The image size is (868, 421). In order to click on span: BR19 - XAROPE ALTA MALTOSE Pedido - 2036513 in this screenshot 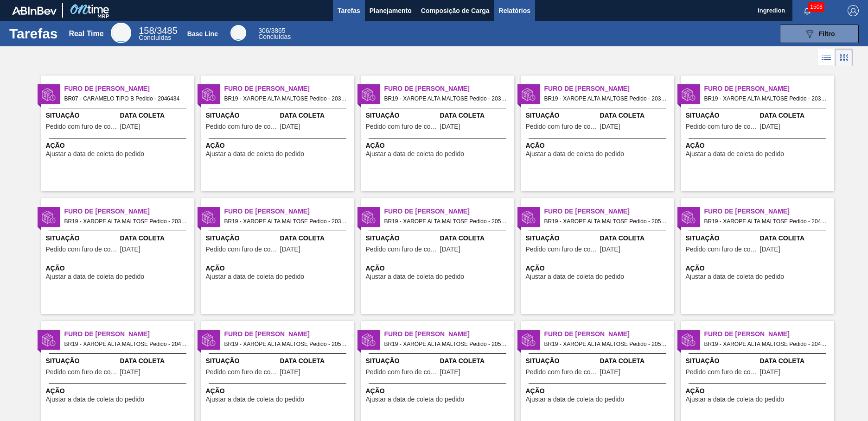, I will do `click(126, 221)`.